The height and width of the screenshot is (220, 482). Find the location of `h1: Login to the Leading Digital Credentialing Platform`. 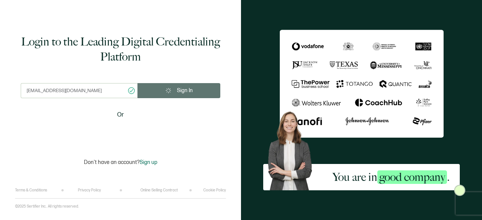

h1: Login to the Leading Digital Credentialing Platform is located at coordinates (120, 49).